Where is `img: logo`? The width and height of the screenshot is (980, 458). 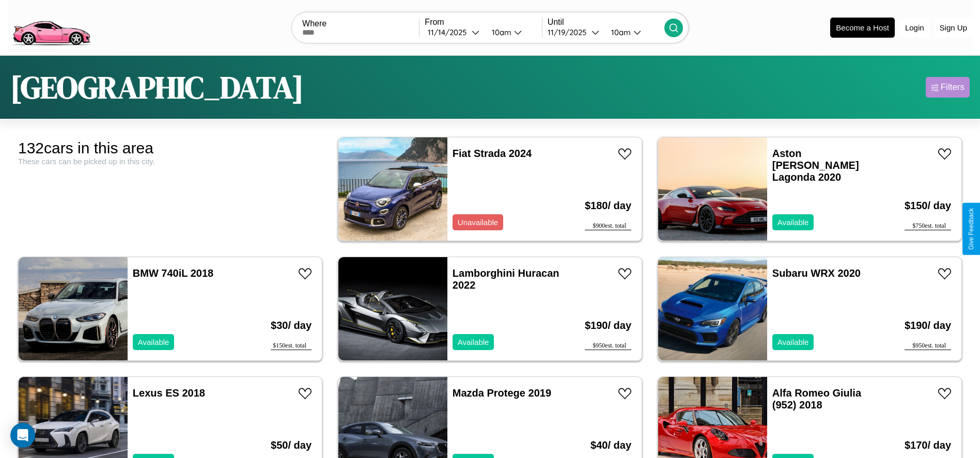
img: logo is located at coordinates (51, 26).